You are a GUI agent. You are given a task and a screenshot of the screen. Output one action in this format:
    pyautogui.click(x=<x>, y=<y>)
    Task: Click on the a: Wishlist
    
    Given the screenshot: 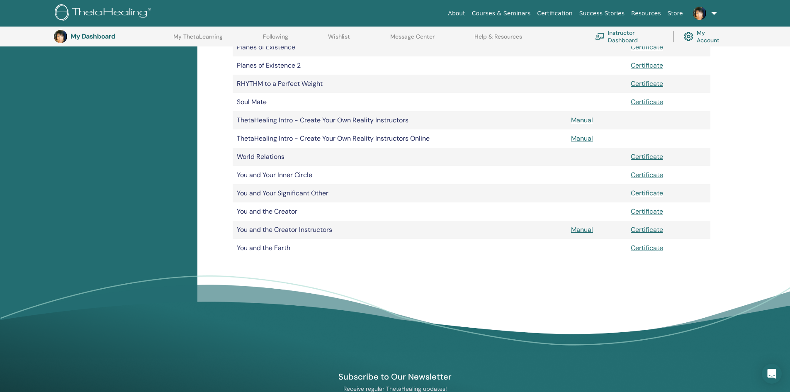 What is the action you would take?
    pyautogui.click(x=339, y=40)
    